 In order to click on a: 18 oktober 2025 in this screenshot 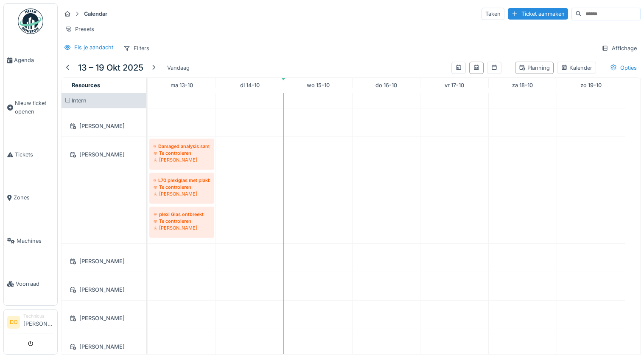, I will do `click(523, 85)`.